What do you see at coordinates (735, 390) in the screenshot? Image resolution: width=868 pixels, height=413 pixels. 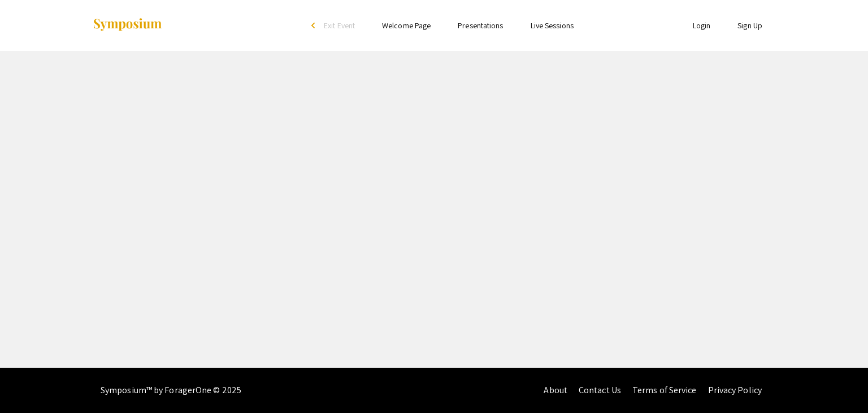 I see `a: Privacy Policy` at bounding box center [735, 390].